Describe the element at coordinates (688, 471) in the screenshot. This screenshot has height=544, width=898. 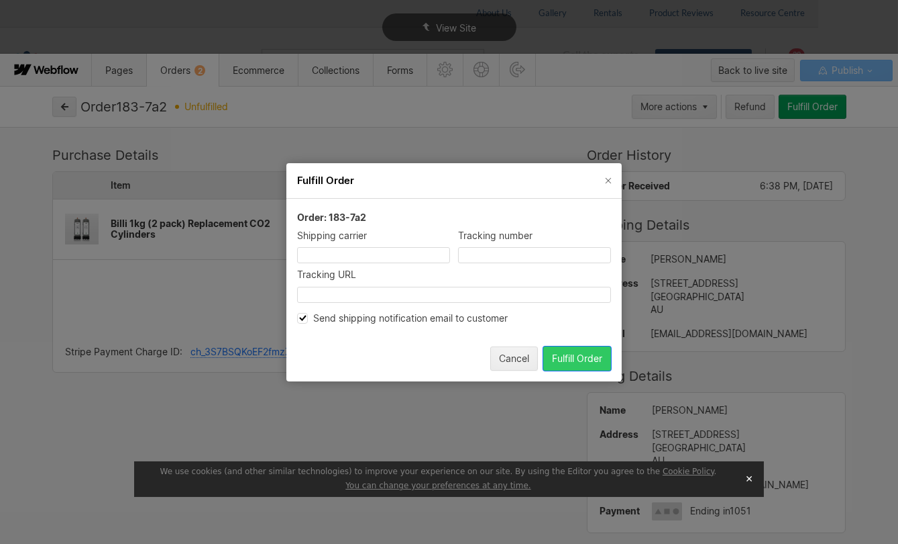
I see `a: Cookie Policy` at that location.